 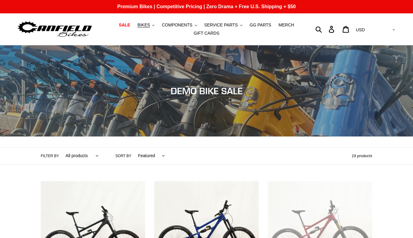 What do you see at coordinates (177, 25) in the screenshot?
I see `span: COMPONENTS` at bounding box center [177, 25].